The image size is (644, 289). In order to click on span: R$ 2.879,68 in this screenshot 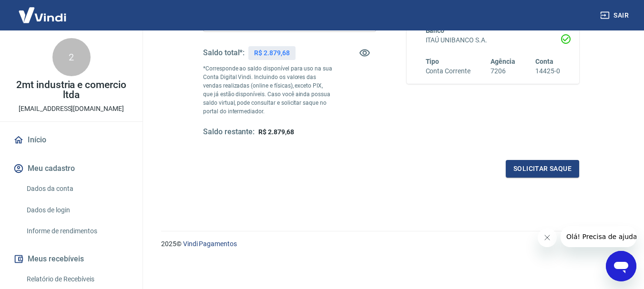, I will do `click(276, 132)`.